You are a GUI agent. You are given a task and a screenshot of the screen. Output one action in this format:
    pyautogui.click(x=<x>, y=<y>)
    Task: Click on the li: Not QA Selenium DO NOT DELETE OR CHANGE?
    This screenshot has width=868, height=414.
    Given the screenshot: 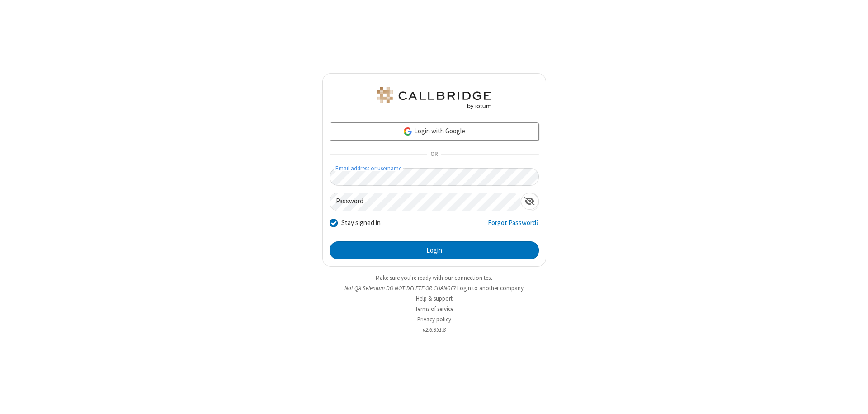 What is the action you would take?
    pyautogui.click(x=434, y=288)
    